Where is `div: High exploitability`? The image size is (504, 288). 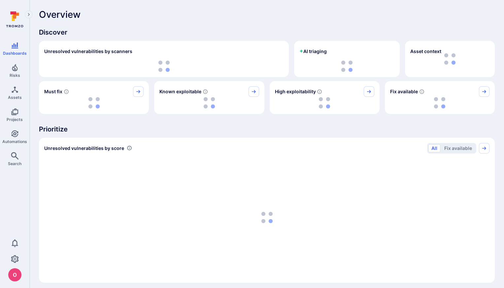 div: High exploitability is located at coordinates (324, 98).